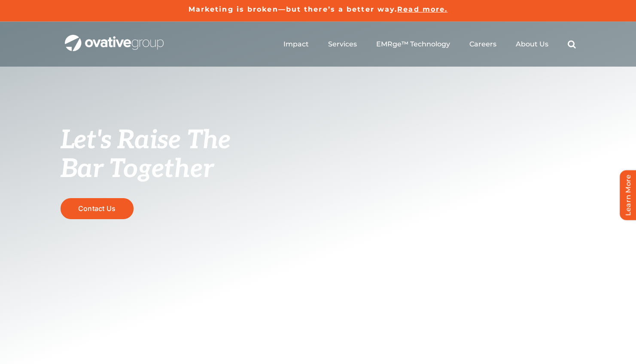 This screenshot has width=636, height=364. I want to click on a: About Us, so click(532, 44).